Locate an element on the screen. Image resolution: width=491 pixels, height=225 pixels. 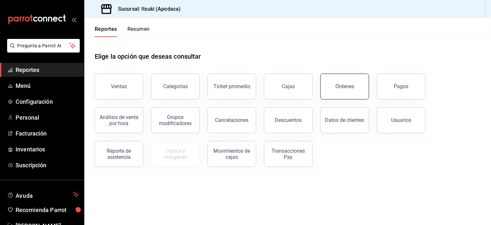
button: open_drawer_menu is located at coordinates (74, 19).